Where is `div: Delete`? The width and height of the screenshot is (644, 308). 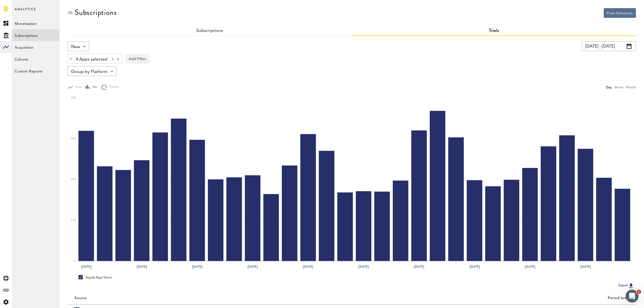 div: Delete is located at coordinates (71, 58).